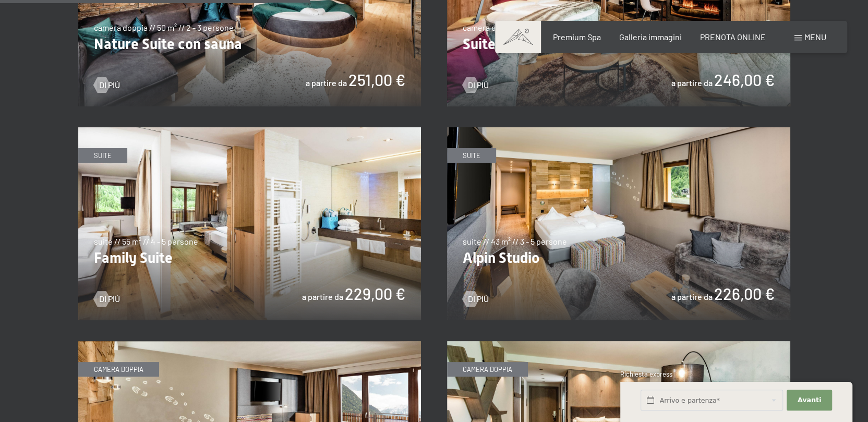  What do you see at coordinates (815, 36) in the screenshot?
I see `span: Menu` at bounding box center [815, 36].